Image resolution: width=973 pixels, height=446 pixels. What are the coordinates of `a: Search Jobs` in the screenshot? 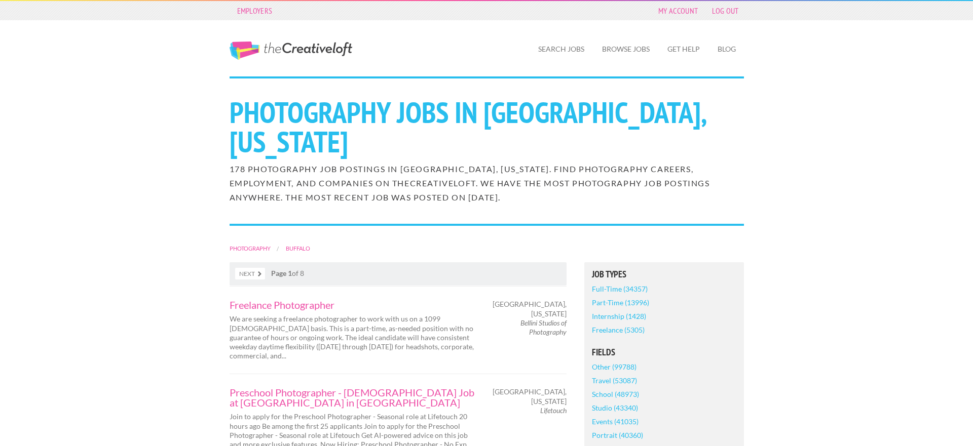 It's located at (561, 49).